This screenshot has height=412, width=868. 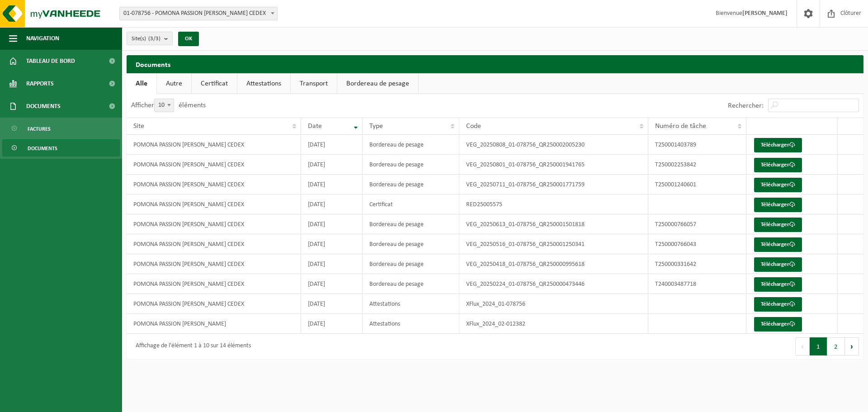 What do you see at coordinates (146, 39) in the screenshot?
I see `span: Site(s)` at bounding box center [146, 39].